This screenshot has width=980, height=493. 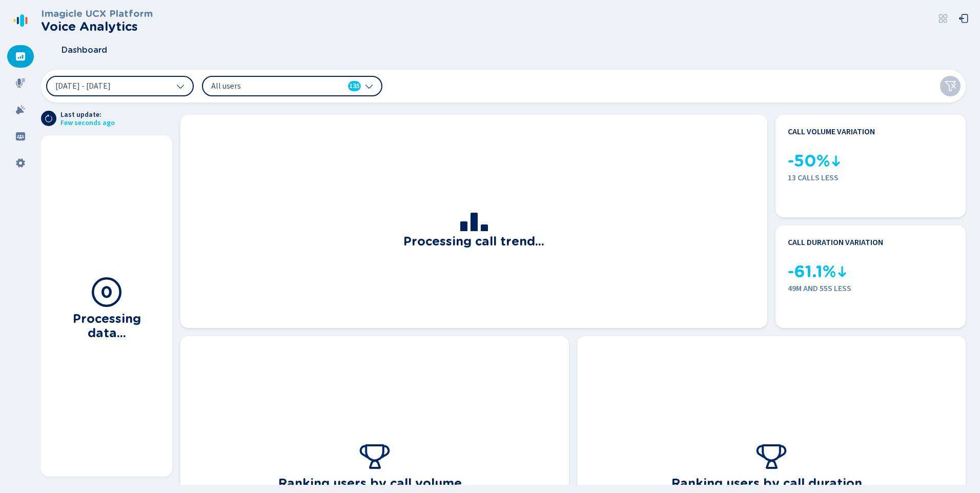 What do you see at coordinates (375, 482) in the screenshot?
I see `h3: Ranking users by call volume...` at bounding box center [375, 482].